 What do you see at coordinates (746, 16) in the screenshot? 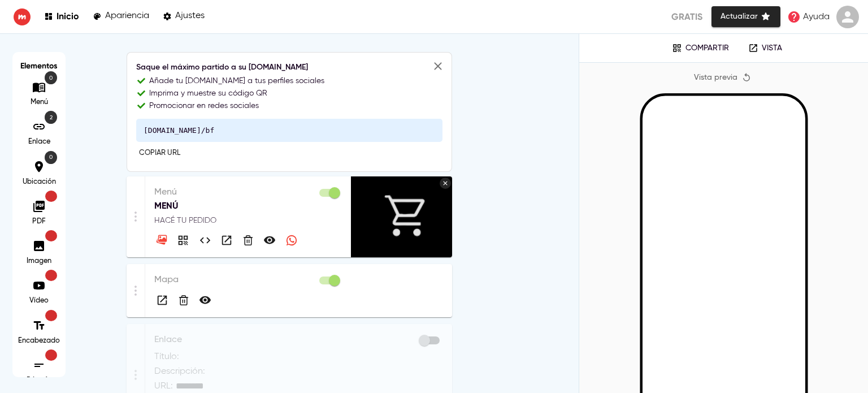
I see `span: Actualizar` at bounding box center [746, 16].